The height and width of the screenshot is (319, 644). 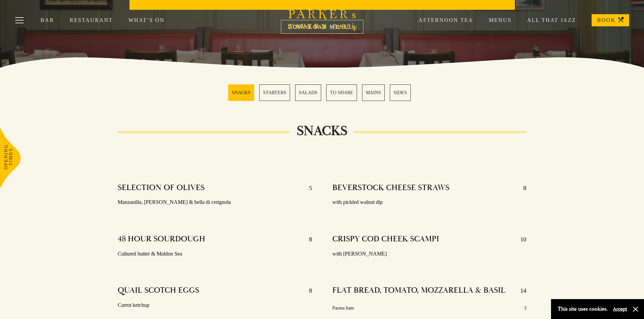 I want to click on p: 14, so click(x=520, y=291).